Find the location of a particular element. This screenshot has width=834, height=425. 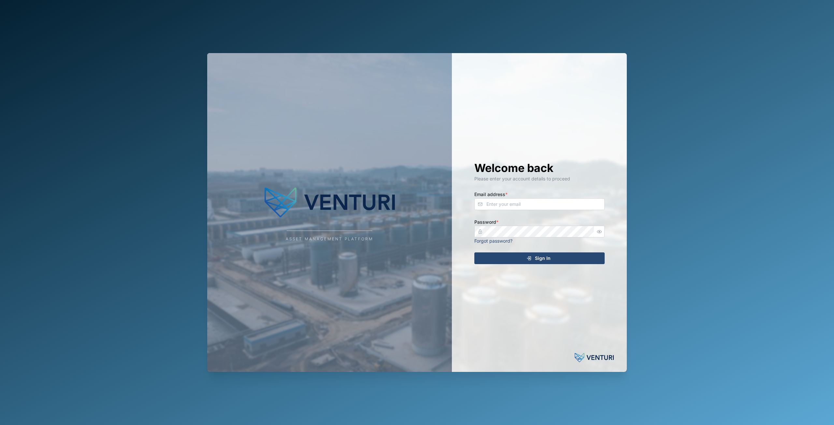

div: Please enter your account details to proceed is located at coordinates (540, 179).